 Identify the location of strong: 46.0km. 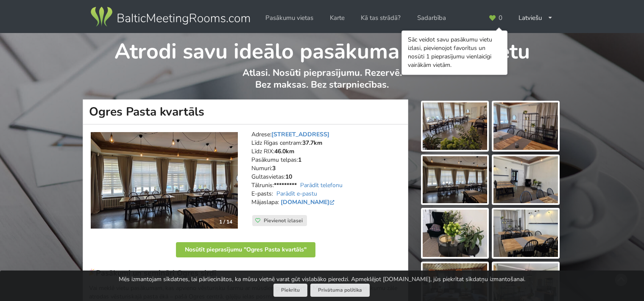
(284, 151).